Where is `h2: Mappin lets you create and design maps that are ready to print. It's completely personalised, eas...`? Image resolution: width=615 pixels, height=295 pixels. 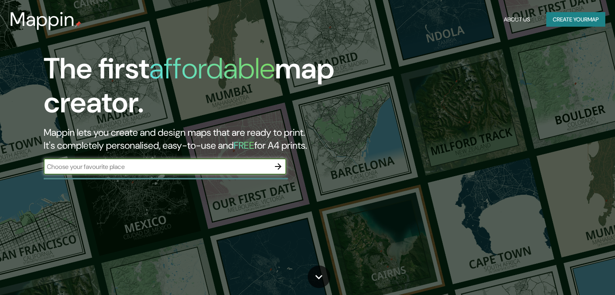 h2: Mappin lets you create and design maps that are ready to print. It's completely personalised, eas... is located at coordinates (197, 139).